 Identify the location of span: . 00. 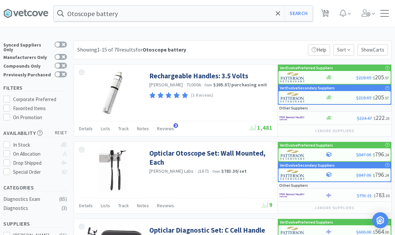
(386, 232).